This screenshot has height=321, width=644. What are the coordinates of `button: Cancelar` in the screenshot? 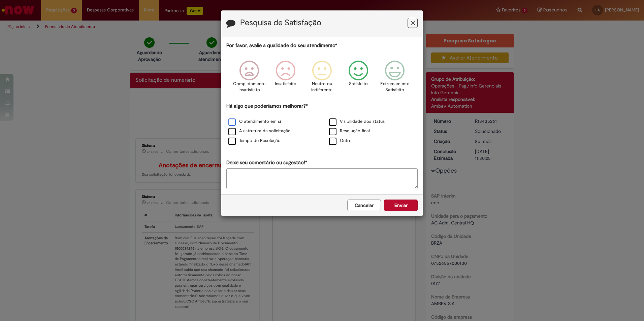 It's located at (364, 205).